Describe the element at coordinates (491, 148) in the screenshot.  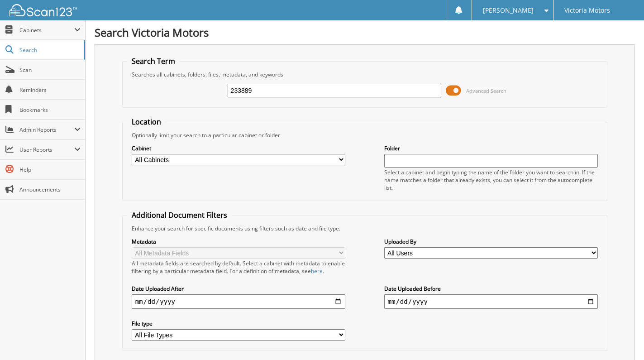
I see `label: Folder` at that location.